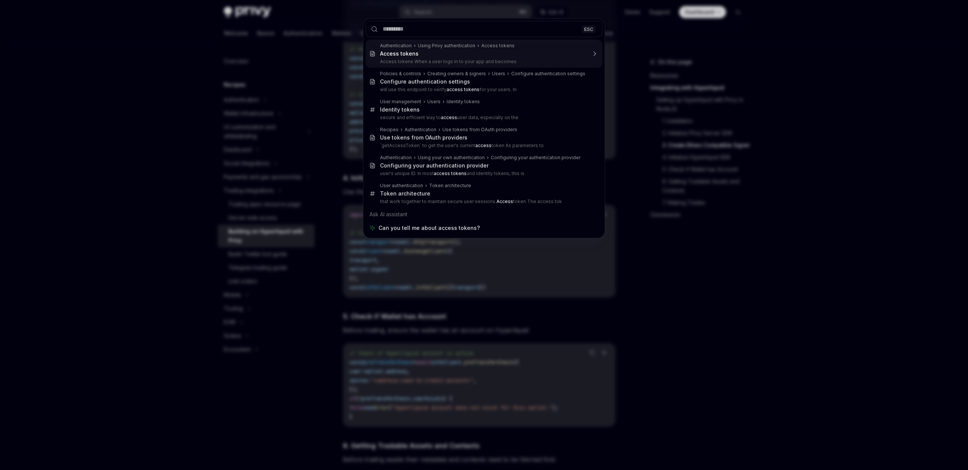 This screenshot has height=470, width=968. What do you see at coordinates (498, 46) in the screenshot?
I see `div: Access tokens` at bounding box center [498, 46].